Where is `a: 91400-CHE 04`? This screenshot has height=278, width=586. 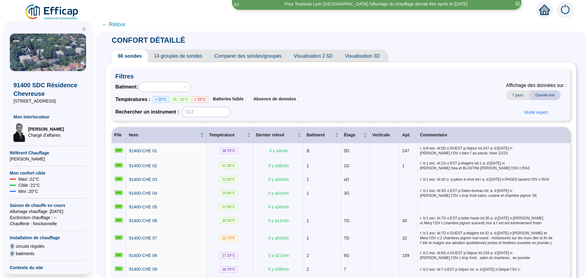
a: 91400-CHE 04 is located at coordinates (143, 193).